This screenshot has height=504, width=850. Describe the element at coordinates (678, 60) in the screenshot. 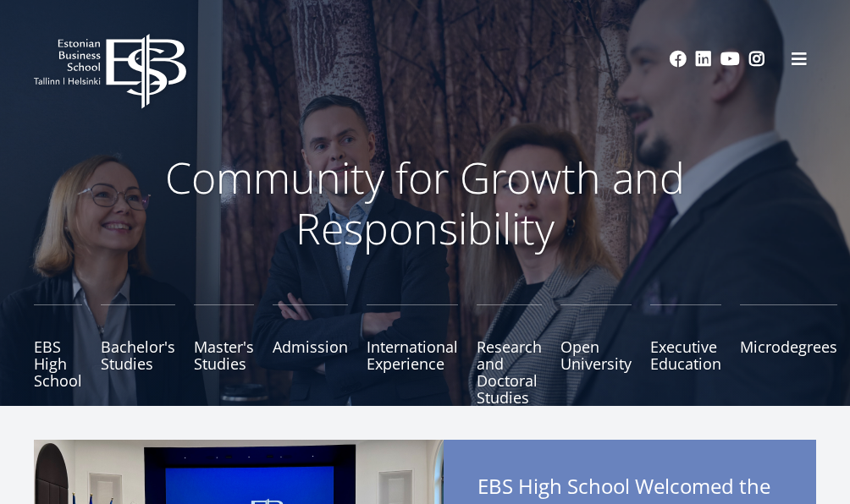

I see `a: Facebook` at that location.